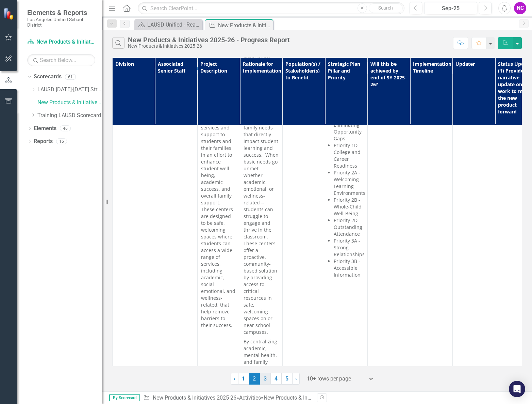  Describe the element at coordinates (287, 379) in the screenshot. I see `a: 5` at that location.